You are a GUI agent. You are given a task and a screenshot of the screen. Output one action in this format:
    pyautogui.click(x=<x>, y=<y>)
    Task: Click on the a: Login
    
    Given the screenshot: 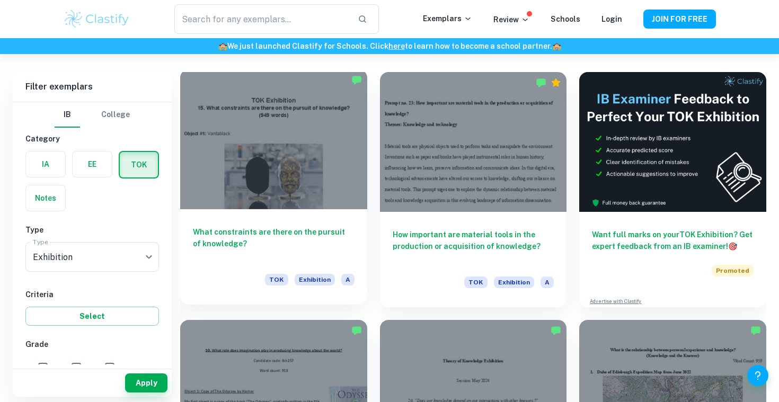 What is the action you would take?
    pyautogui.click(x=612, y=19)
    